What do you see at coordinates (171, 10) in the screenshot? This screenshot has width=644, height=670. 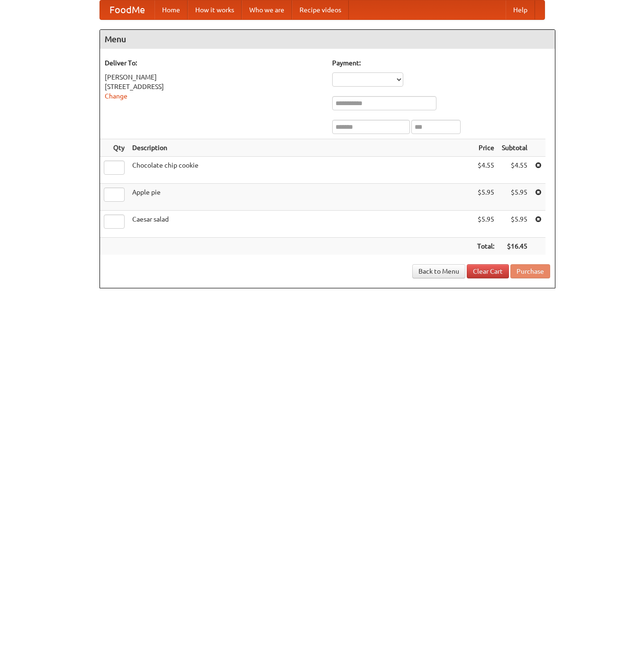 I see `a: Home` at bounding box center [171, 10].